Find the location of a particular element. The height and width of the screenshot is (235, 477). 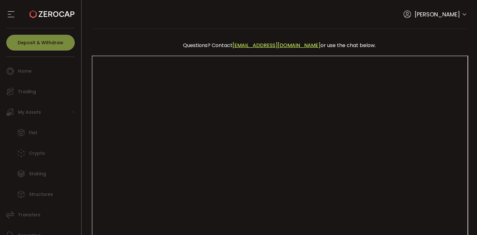

span: My Assets is located at coordinates (29, 112).